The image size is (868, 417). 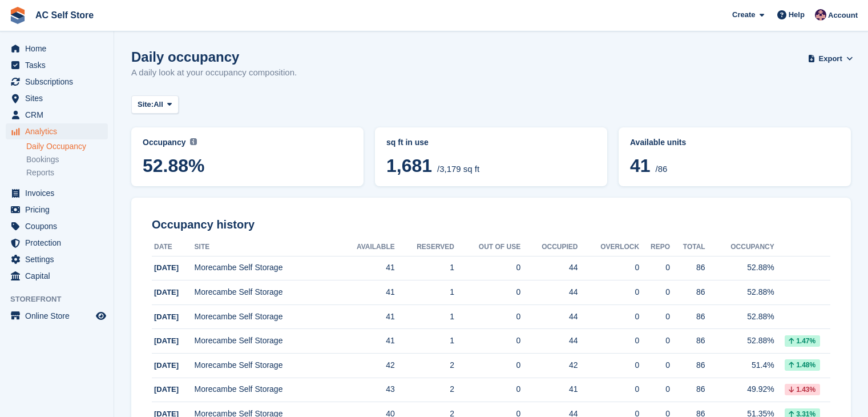 What do you see at coordinates (549, 389) in the screenshot?
I see `div: 41` at bounding box center [549, 389].